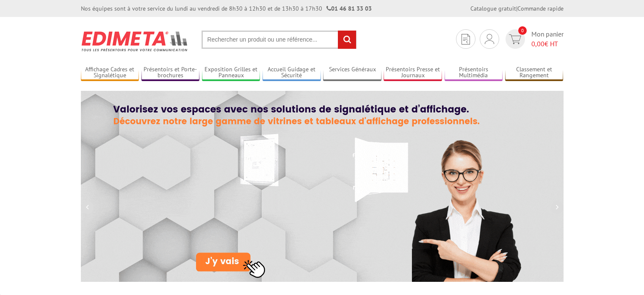 The image size is (644, 295). I want to click on a: Présentoirs Multimédia, so click(474, 73).